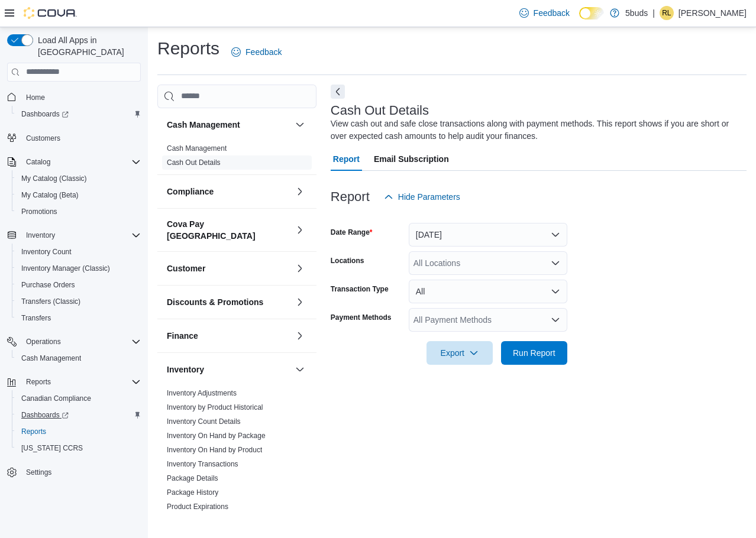  Describe the element at coordinates (79, 432) in the screenshot. I see `button: Reports` at that location.